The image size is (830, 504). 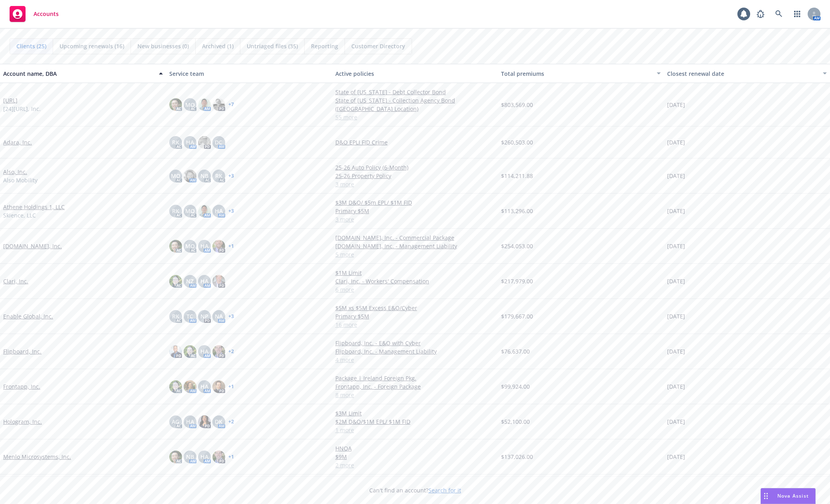 I want to click on a: Frontapp, Inc. - Foreign Package, so click(x=415, y=386).